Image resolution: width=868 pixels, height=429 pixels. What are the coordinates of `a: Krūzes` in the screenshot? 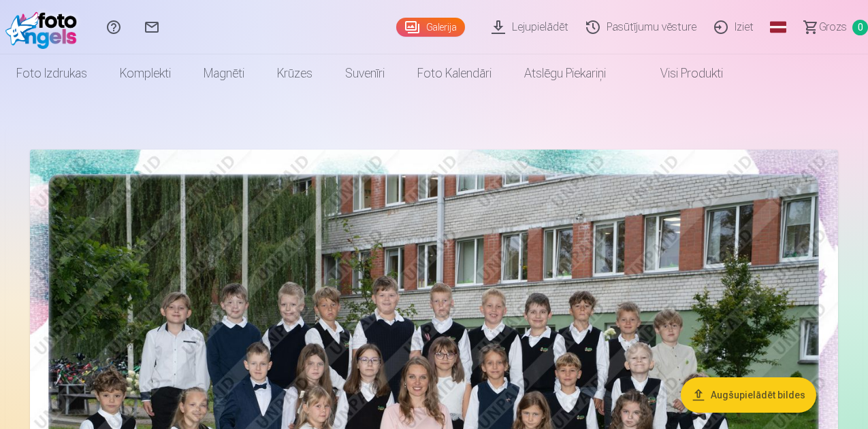 It's located at (294, 73).